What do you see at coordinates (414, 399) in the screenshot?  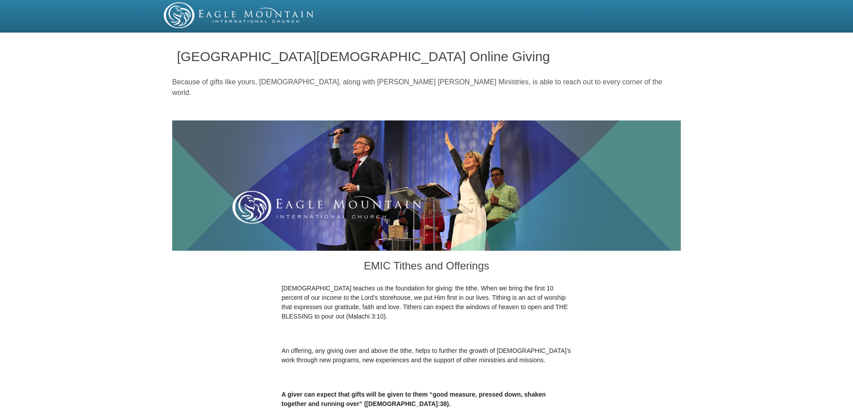 I see `b: A giver can expect that gifts will be given to them “good measure, pressed down, shaken together ...` at bounding box center [414, 399].